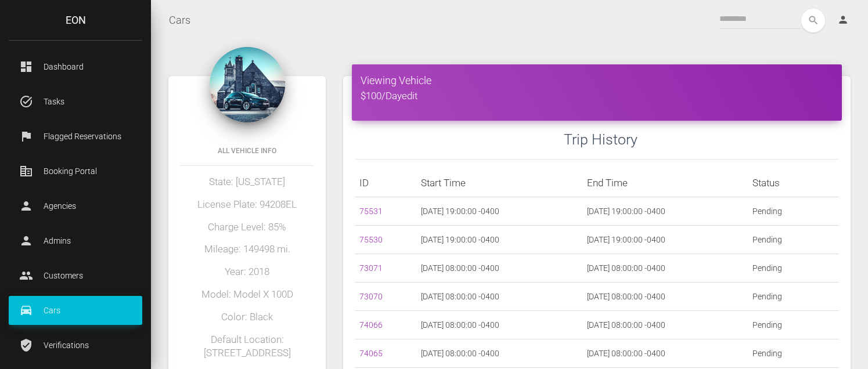  Describe the element at coordinates (499, 183) in the screenshot. I see `th: Start Time` at that location.